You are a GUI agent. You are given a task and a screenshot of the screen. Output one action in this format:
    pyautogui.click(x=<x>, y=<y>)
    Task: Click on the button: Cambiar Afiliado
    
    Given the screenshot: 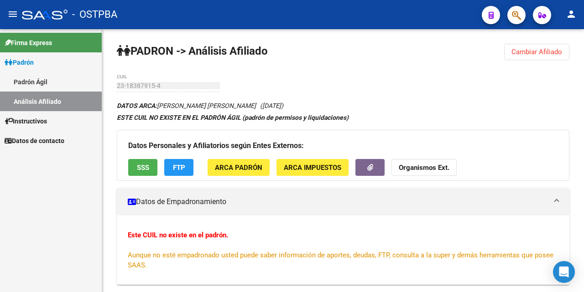 What is the action you would take?
    pyautogui.click(x=536, y=52)
    